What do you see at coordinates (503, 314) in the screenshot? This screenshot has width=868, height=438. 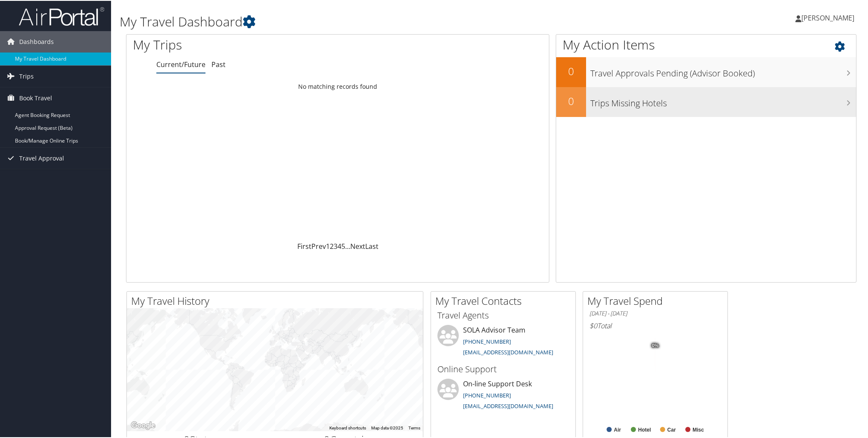 I see `h3: Travel Agents` at bounding box center [503, 314].